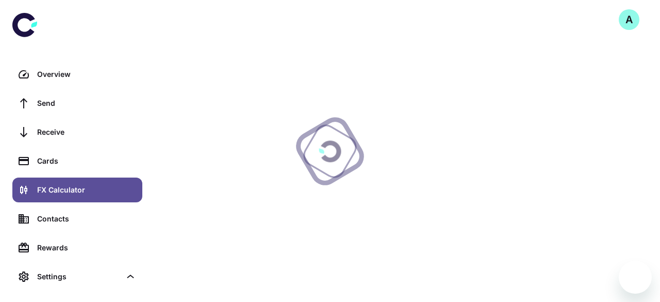  What do you see at coordinates (77, 161) in the screenshot?
I see `a: Cards` at bounding box center [77, 161].